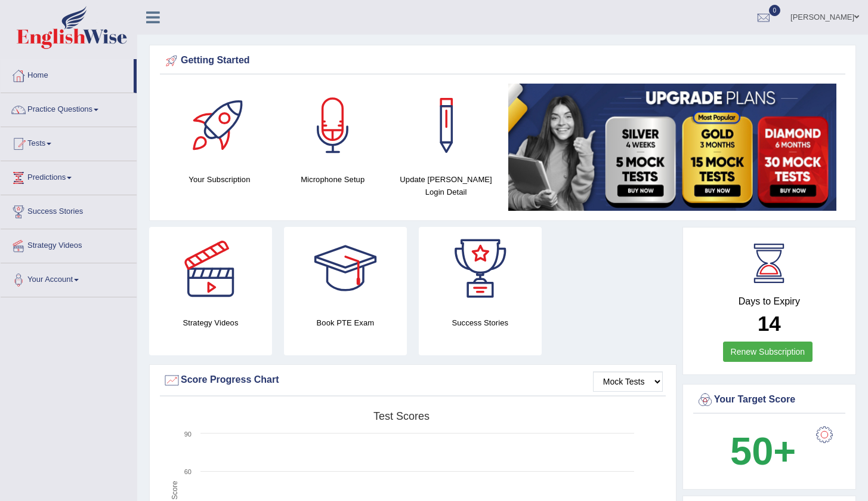  What do you see at coordinates (502, 61) in the screenshot?
I see `div: Getting Started` at bounding box center [502, 61].